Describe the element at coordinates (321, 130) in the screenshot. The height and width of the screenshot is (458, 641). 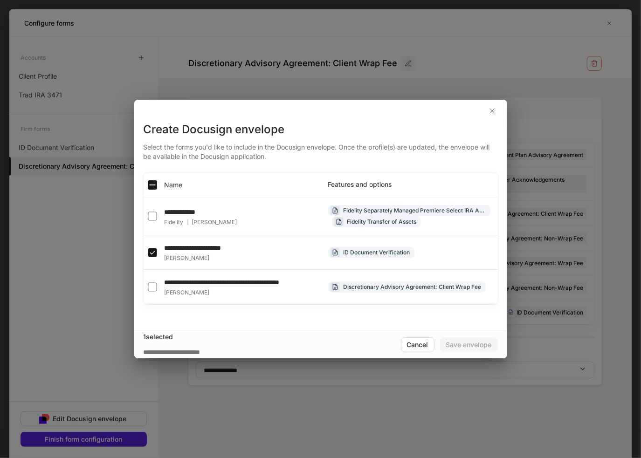
I see `div: Create Docusign envelope` at that location.